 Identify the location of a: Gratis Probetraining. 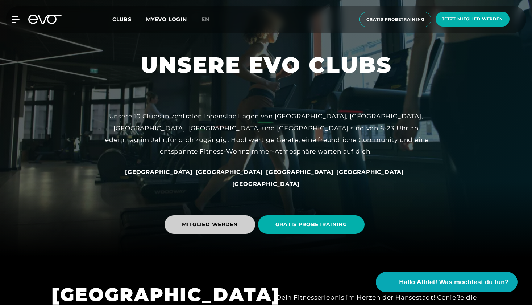
(396, 19).